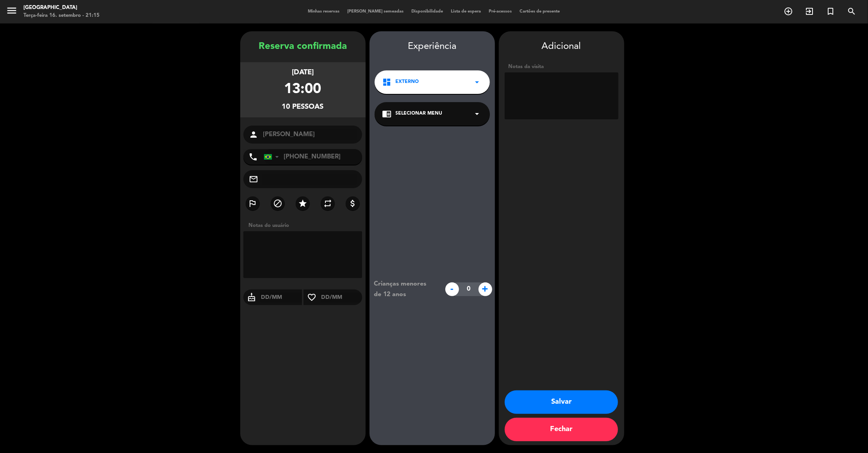 The height and width of the screenshot is (453, 868). Describe the element at coordinates (273, 157) in the screenshot. I see `div: Brazil (Brasil): +55` at that location.